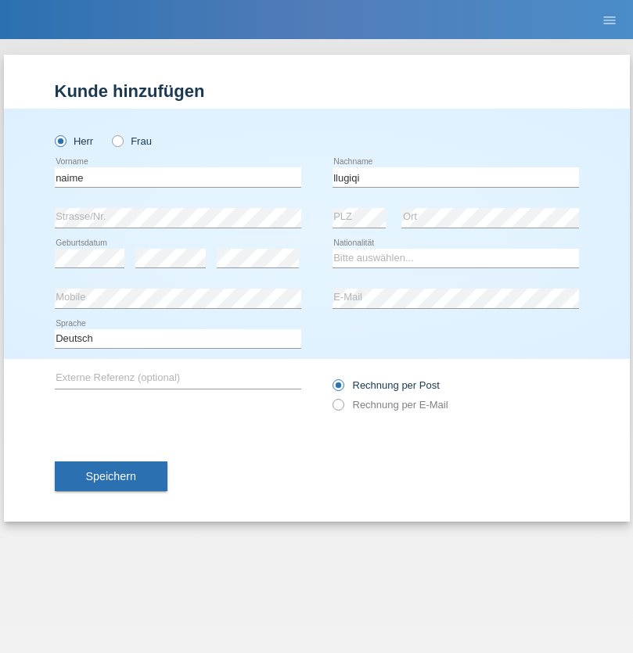 This screenshot has width=633, height=653. I want to click on span: Speichern, so click(111, 476).